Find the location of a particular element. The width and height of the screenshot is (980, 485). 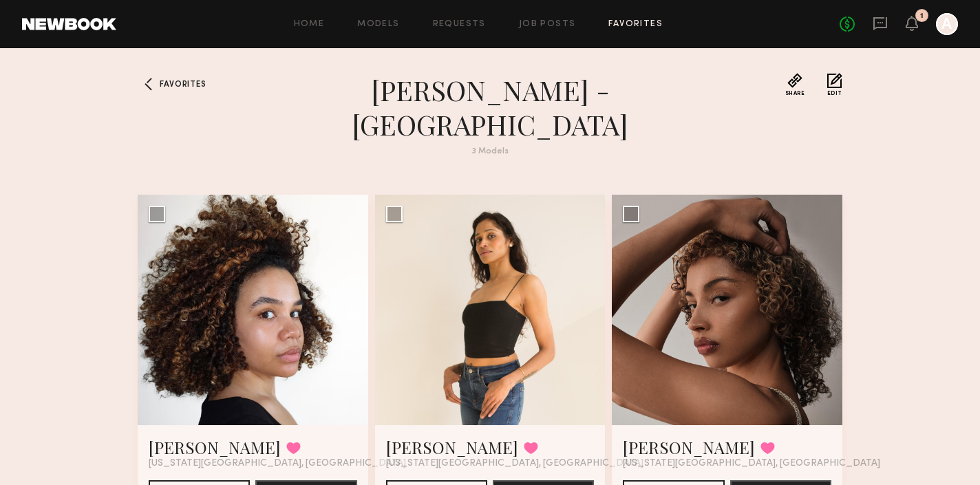

div: 3 Models is located at coordinates (490, 151).